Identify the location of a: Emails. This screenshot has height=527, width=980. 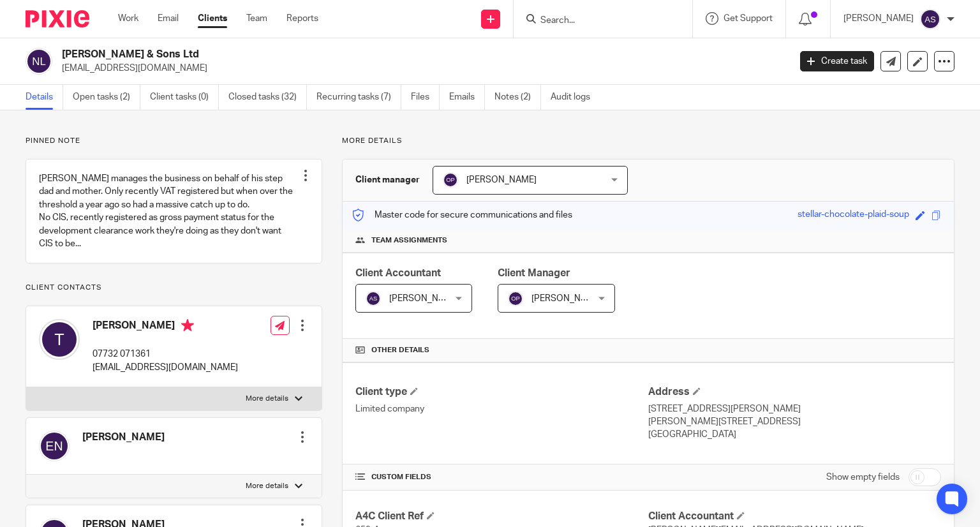
(467, 97).